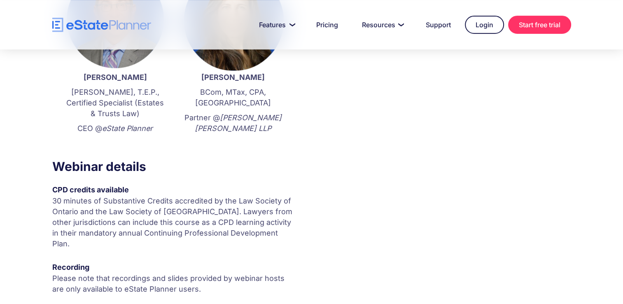 This screenshot has width=623, height=304. Describe the element at coordinates (327, 25) in the screenshot. I see `a: Pricing` at that location.